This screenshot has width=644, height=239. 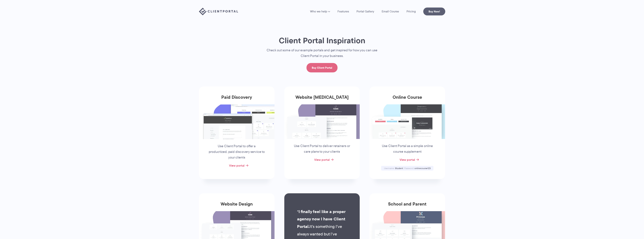 What do you see at coordinates (389, 168) in the screenshot?
I see `span: Username` at bounding box center [389, 168].